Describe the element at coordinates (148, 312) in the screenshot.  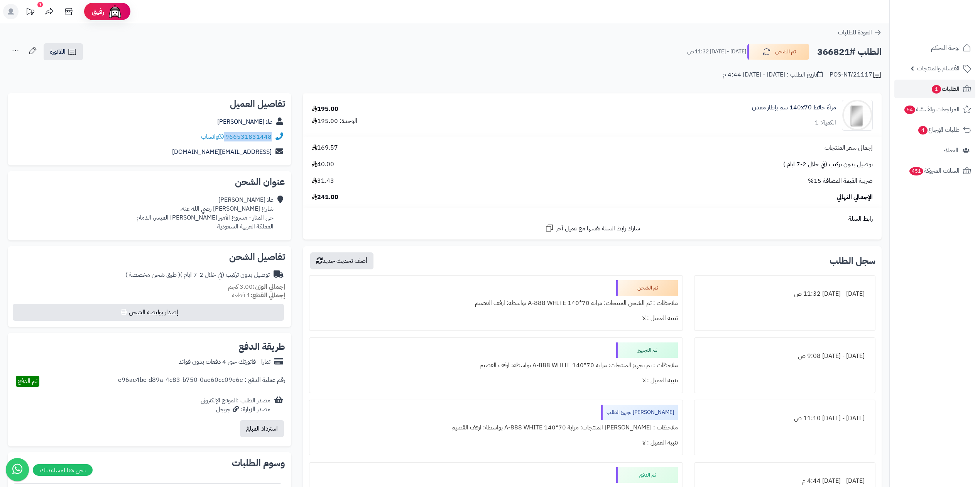
I see `button: إصدار بوليصة الشحن` at that location.